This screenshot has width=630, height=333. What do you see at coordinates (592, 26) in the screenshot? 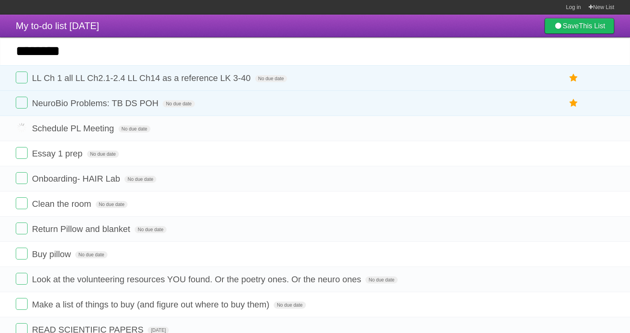
I see `b: This List` at bounding box center [592, 26].